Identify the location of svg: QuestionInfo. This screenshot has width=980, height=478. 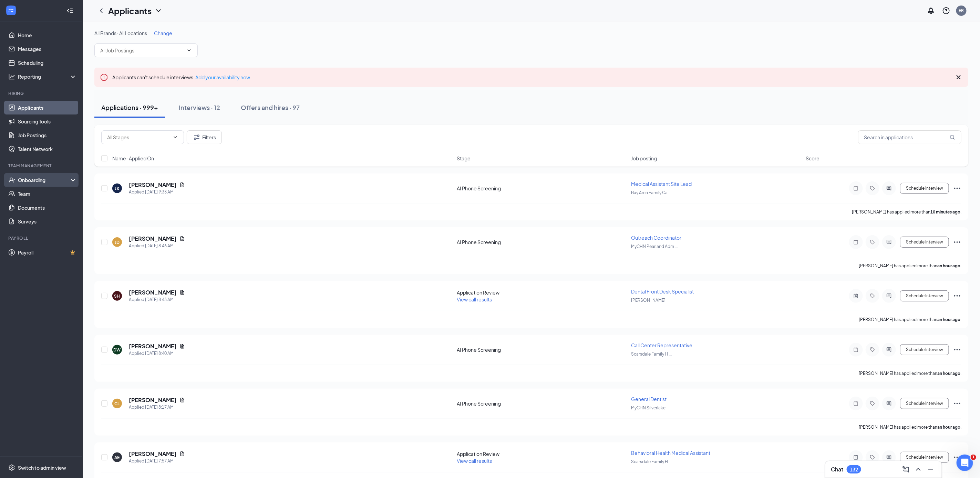
(946, 10).